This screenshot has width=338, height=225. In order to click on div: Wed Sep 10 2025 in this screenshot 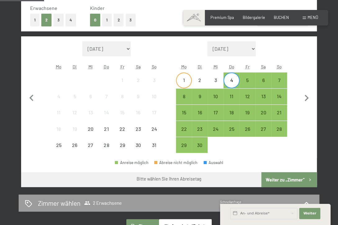, I will do `click(215, 96)`.